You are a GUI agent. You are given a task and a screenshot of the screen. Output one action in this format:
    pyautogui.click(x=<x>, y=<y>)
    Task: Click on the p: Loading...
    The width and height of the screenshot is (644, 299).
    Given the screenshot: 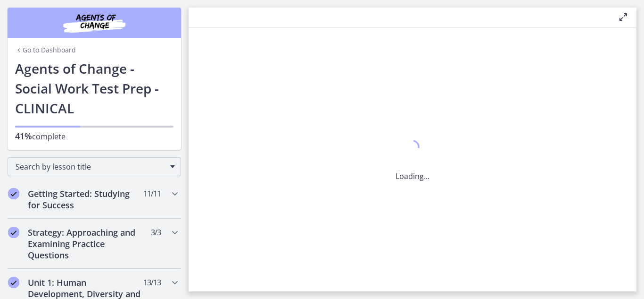 What is the action you would take?
    pyautogui.click(x=413, y=176)
    